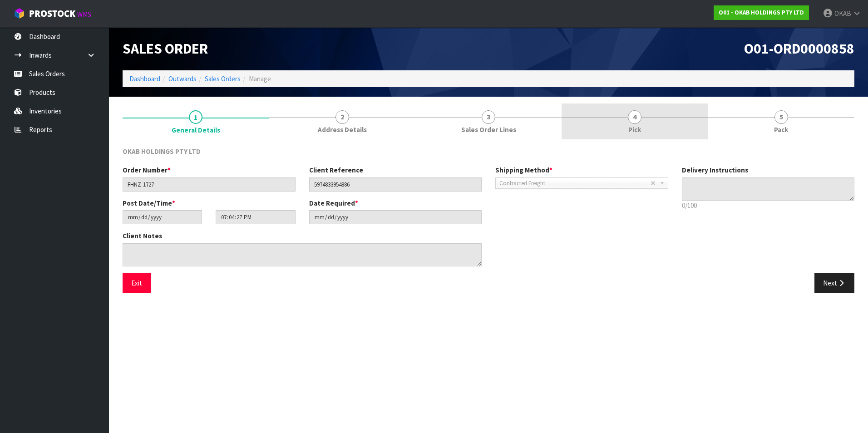 The width and height of the screenshot is (868, 433). Describe the element at coordinates (715, 170) in the screenshot. I see `label: Delivery Instructions` at that location.